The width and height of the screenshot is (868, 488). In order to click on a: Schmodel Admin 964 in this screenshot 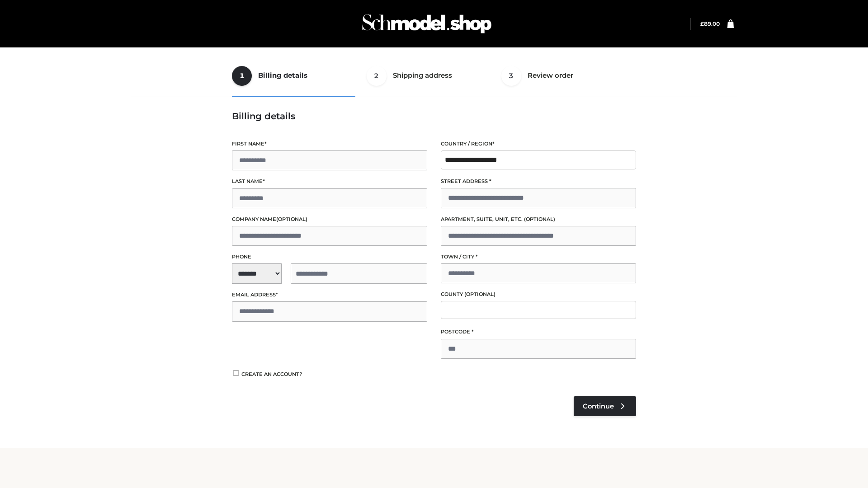, I will do `click(427, 24)`.